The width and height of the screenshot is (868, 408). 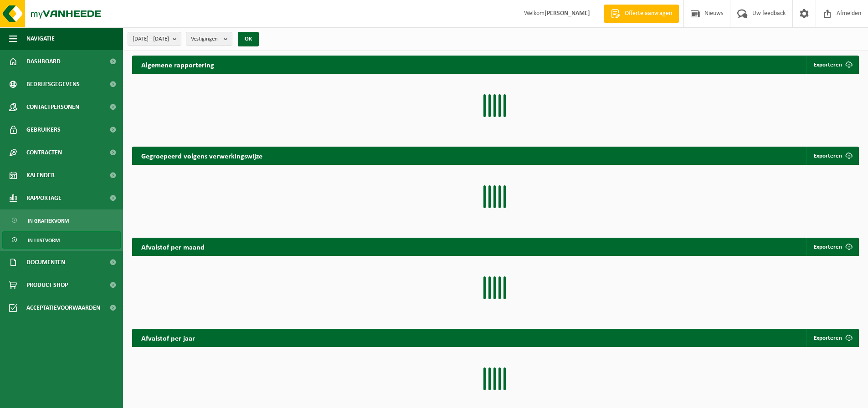 What do you see at coordinates (45, 263) in the screenshot?
I see `span: Documenten` at bounding box center [45, 263].